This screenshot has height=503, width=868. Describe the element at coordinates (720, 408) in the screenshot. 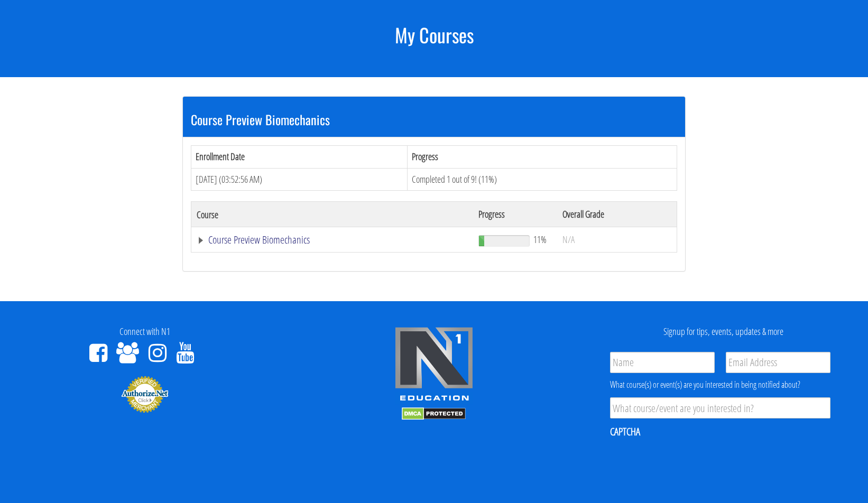

I see `input: What course/event are you interested in?` at that location.